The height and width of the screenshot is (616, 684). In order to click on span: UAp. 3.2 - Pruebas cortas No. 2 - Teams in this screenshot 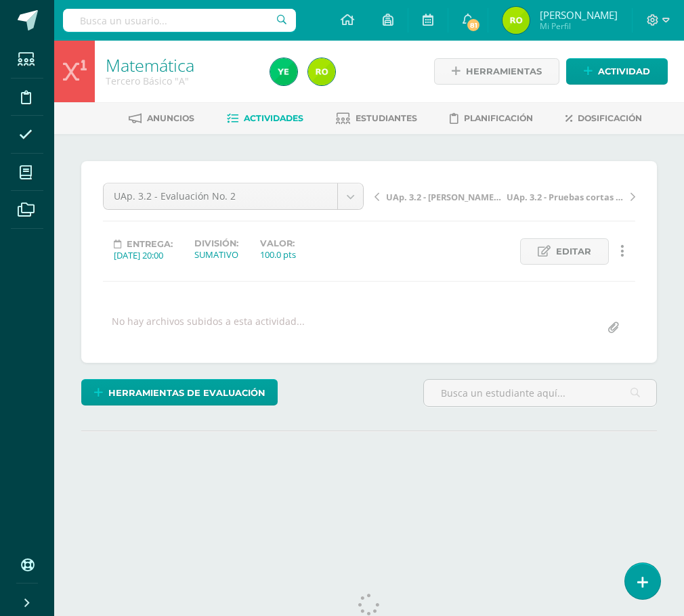, I will do `click(565, 197)`.